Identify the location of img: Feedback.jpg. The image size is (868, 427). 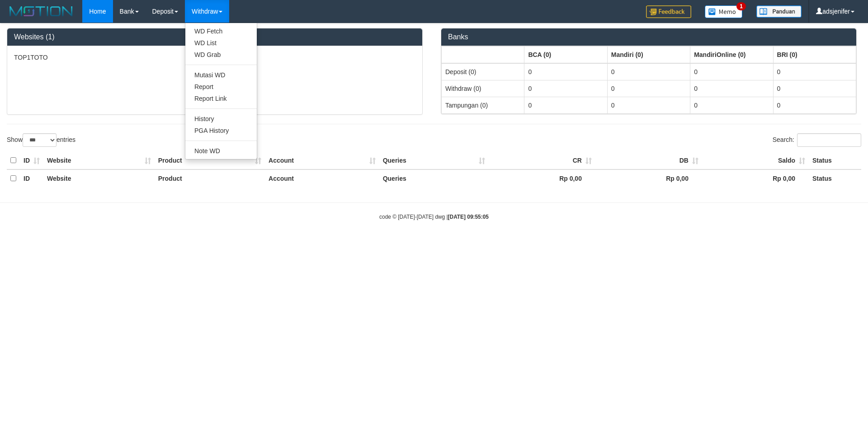
(669, 12).